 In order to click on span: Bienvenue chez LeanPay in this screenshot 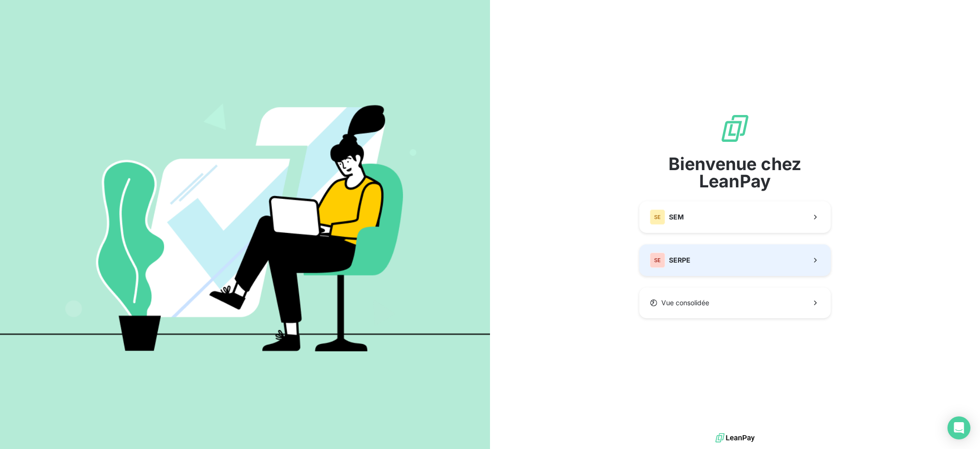, I will do `click(735, 172)`.